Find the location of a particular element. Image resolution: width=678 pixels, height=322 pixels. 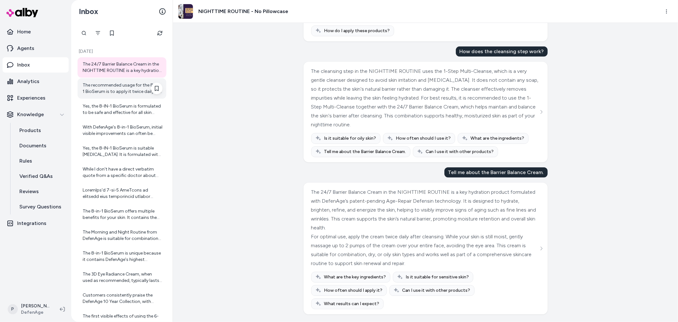

span: Is it suitable for sensitive skin? is located at coordinates (438, 277).